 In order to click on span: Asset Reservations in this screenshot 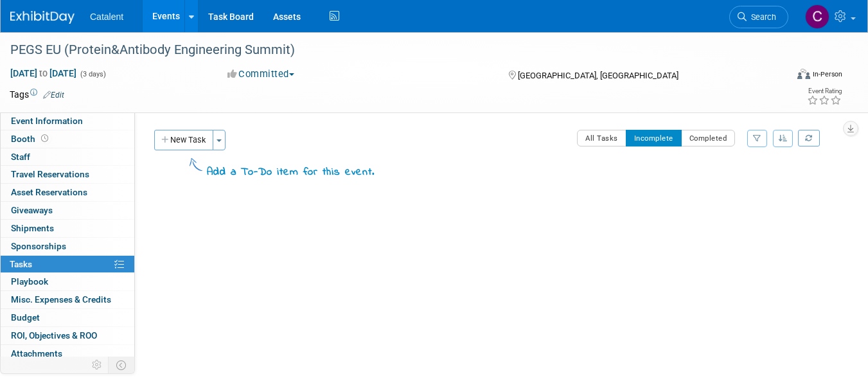, I will do `click(49, 192)`.